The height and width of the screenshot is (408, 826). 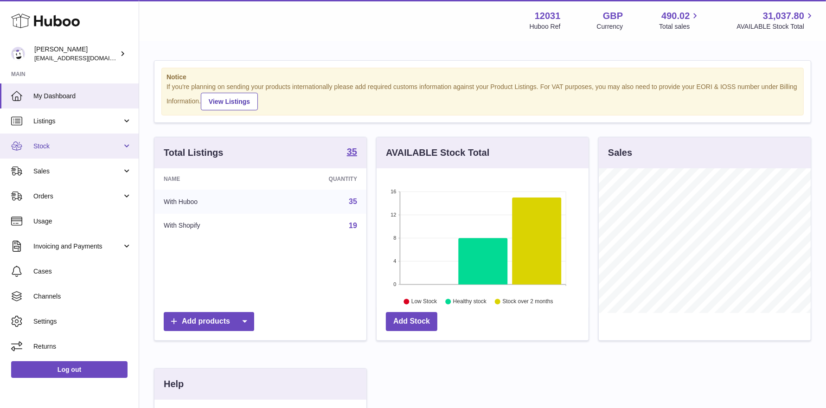 I want to click on td: With Shopify, so click(x=212, y=226).